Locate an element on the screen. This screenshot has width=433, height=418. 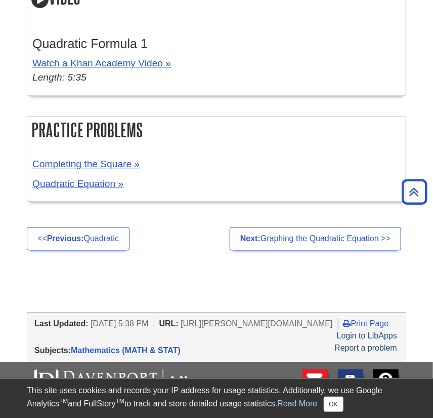
a: E-mail is located at coordinates (315, 386).